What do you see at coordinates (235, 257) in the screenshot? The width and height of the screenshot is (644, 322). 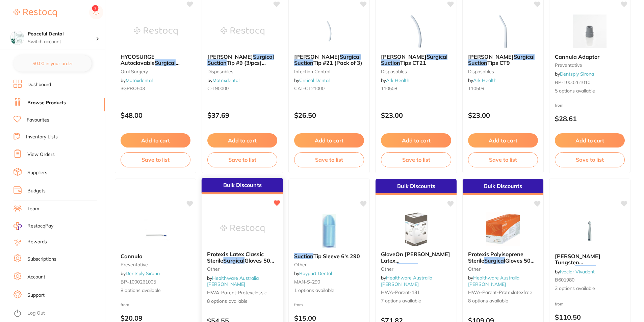 I see `span: Protexis Latex Classic Sterile` at bounding box center [235, 257].